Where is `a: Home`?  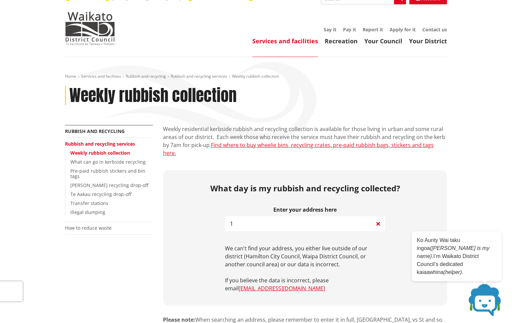
a: Home is located at coordinates (71, 76).